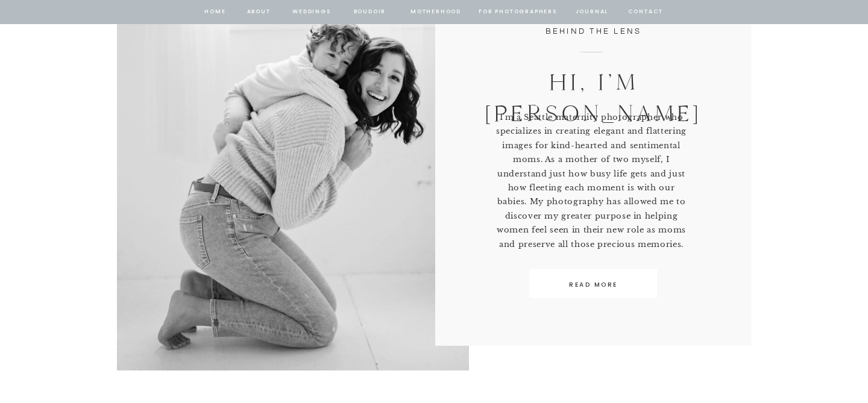 This screenshot has height=403, width=868. What do you see at coordinates (646, 12) in the screenshot?
I see `nav: contact` at bounding box center [646, 12].